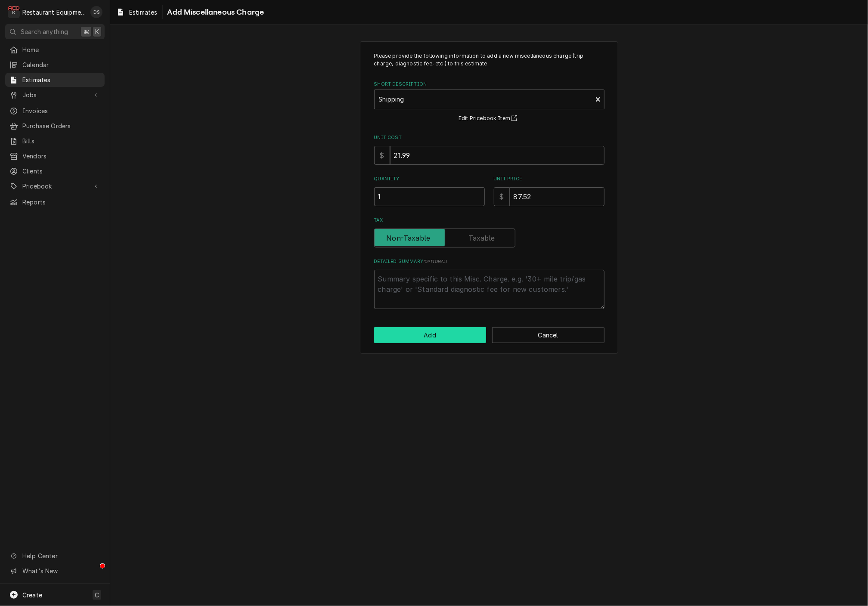 Image resolution: width=868 pixels, height=606 pixels. Describe the element at coordinates (429, 179) in the screenshot. I see `label: Quantity` at that location.